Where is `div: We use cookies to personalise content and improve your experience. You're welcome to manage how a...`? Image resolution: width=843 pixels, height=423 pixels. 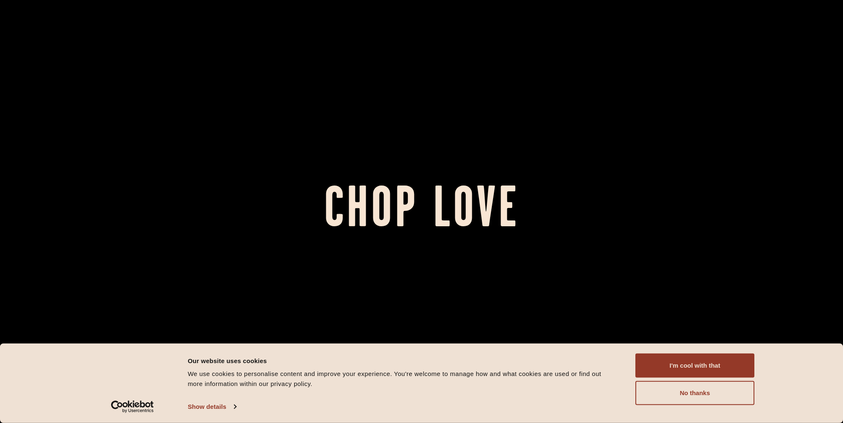
div: We use cookies to personalise content and improve your experience. You're welcome to manage how a... is located at coordinates (402, 379).